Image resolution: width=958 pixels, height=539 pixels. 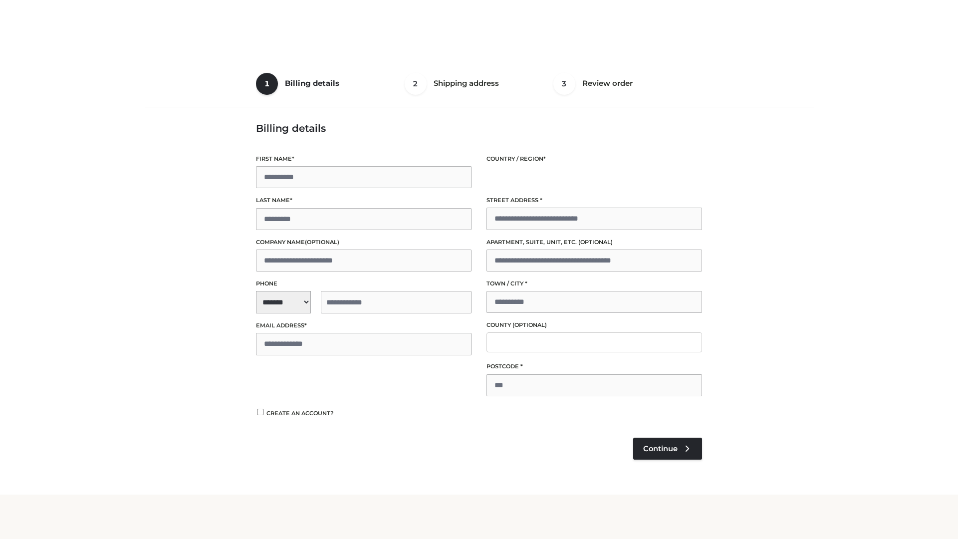 What do you see at coordinates (260, 411) in the screenshot?
I see `input: Create an account?` at bounding box center [260, 411].